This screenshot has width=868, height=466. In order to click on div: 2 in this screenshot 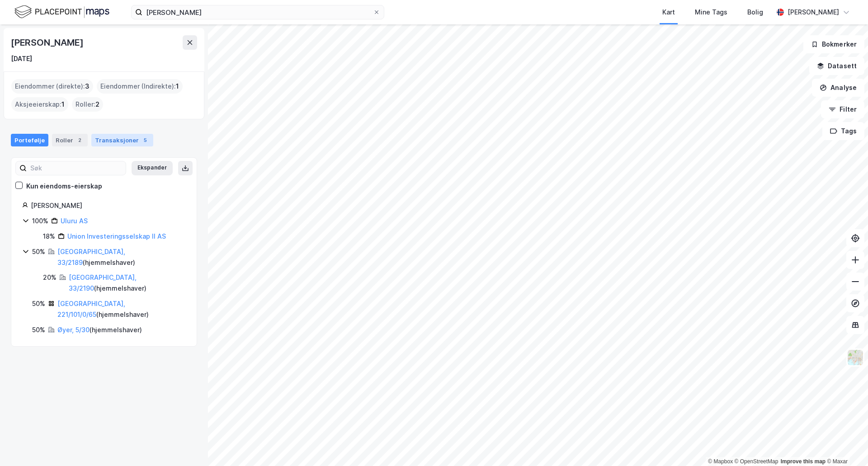, I will do `click(80, 140)`.